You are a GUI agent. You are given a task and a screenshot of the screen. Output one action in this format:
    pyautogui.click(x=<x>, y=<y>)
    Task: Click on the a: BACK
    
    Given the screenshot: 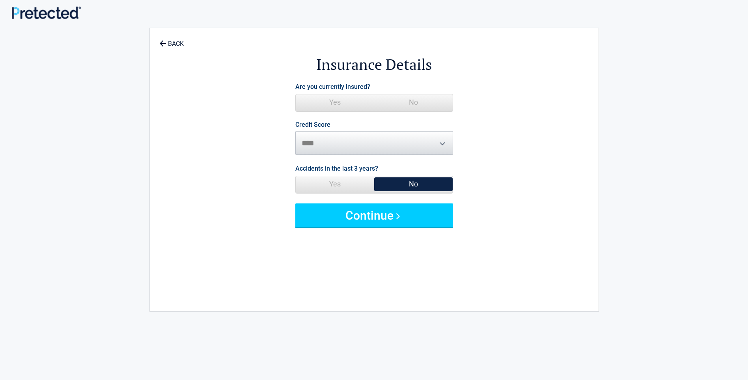 What is the action you would take?
    pyautogui.click(x=172, y=40)
    